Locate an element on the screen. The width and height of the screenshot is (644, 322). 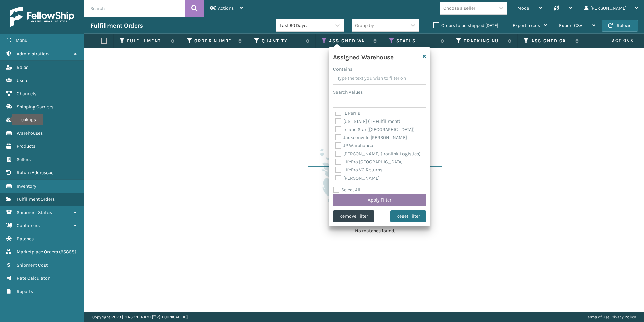
span: Products is located at coordinates (26, 146).